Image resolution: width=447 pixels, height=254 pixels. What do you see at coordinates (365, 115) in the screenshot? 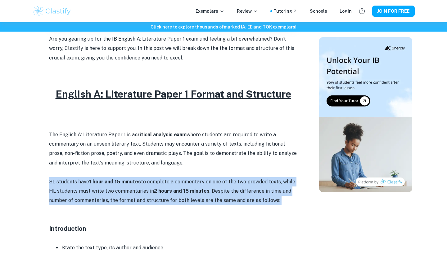
I see `a: Thumbnail` at bounding box center [365, 115].